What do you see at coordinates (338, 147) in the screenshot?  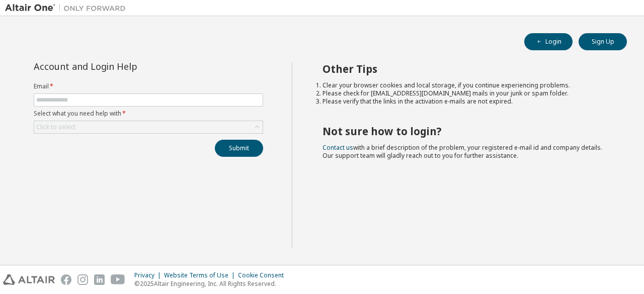 I see `a: Contact us` at bounding box center [338, 147].